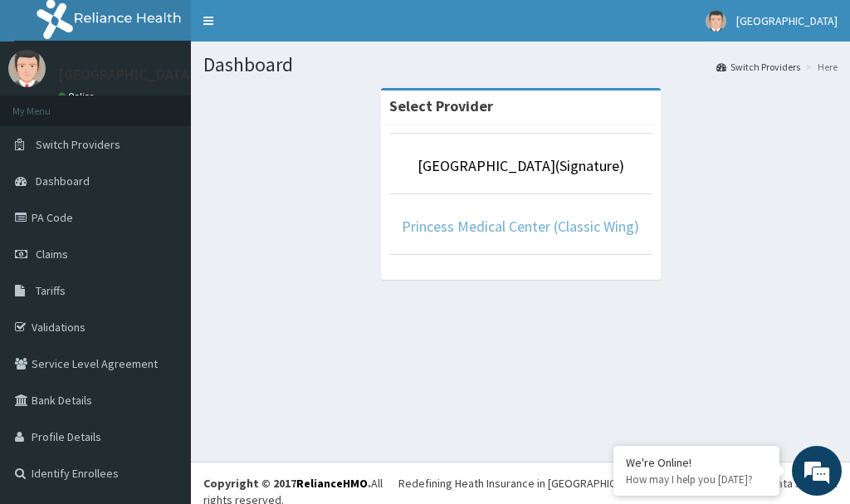  I want to click on span: Dashboard, so click(62, 181).